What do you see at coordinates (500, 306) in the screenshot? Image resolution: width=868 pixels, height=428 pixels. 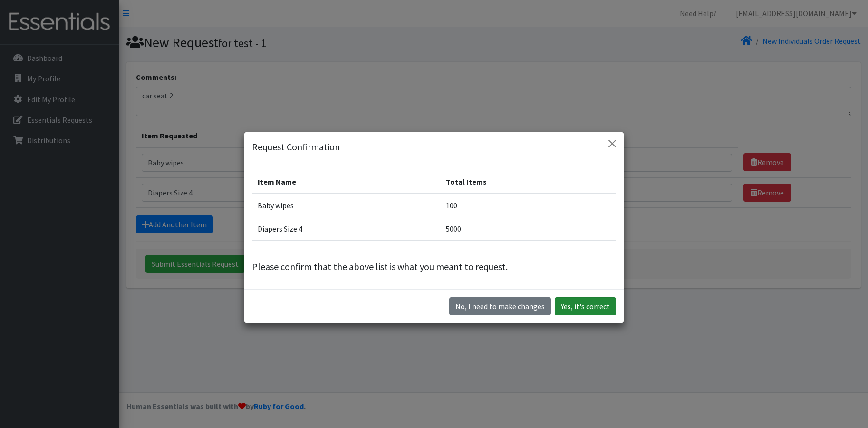 I see `button: No I need to make changes` at bounding box center [500, 306].